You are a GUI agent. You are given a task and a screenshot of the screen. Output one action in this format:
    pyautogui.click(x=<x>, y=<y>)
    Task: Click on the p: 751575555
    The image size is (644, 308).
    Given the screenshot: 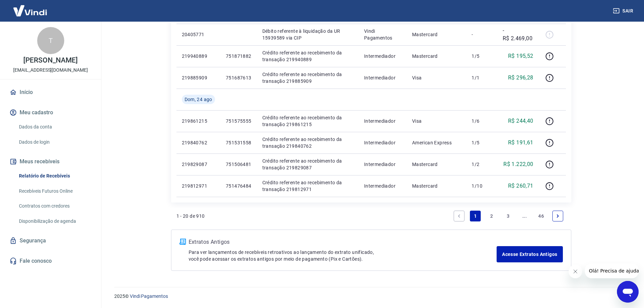 What is the action you would take?
    pyautogui.click(x=238, y=121)
    